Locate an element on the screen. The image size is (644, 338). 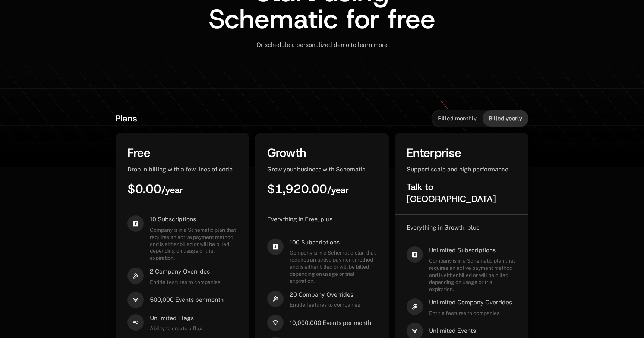
span: Billed monthly is located at coordinates (457, 119).